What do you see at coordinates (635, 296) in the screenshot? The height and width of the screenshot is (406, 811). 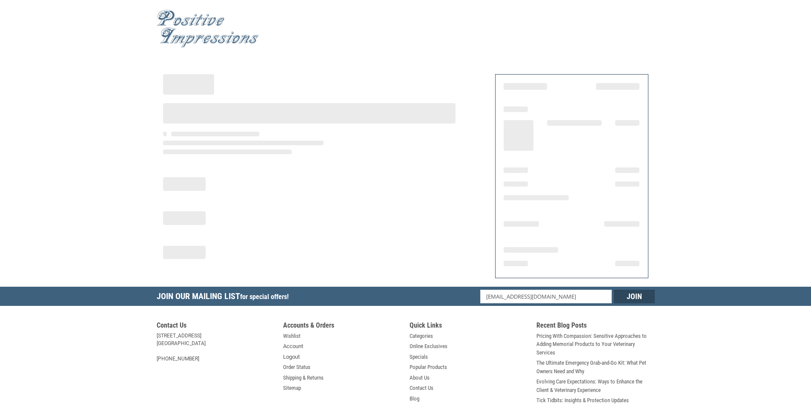 I see `input: Join` at bounding box center [635, 296].